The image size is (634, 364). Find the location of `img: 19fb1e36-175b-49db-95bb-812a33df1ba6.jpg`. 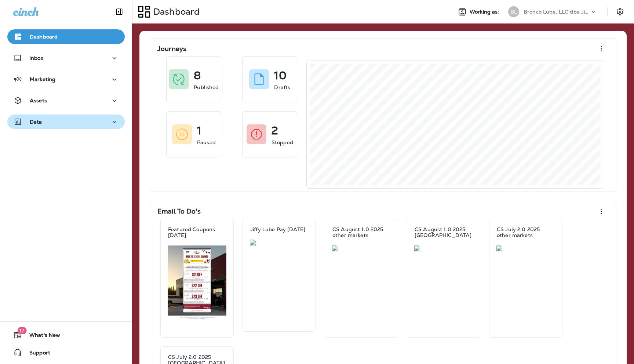

img: 19fb1e36-175b-49db-95bb-812a33df1ba6.jpg is located at coordinates (197, 283).